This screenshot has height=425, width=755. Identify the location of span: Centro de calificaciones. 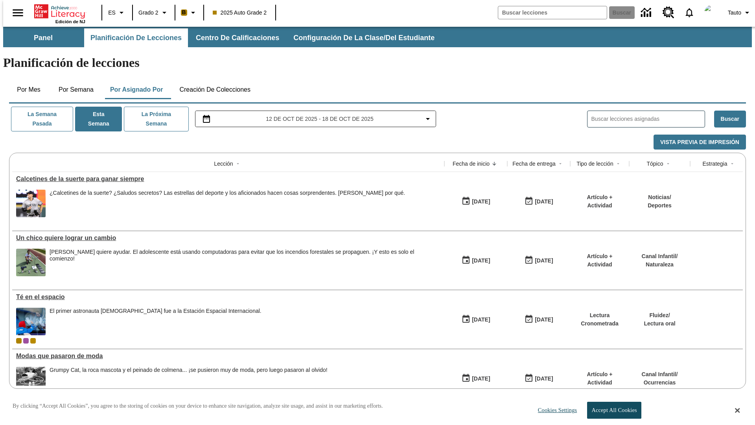
(237, 38).